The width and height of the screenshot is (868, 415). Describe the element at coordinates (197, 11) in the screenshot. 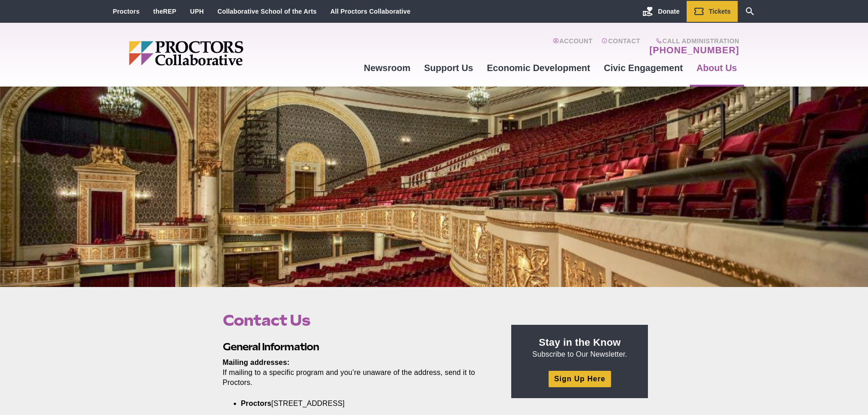

I see `a: UPH` at that location.